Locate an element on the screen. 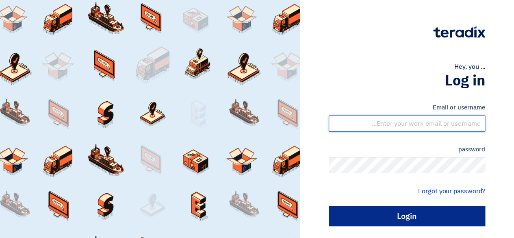 The width and height of the screenshot is (514, 238). font: Forgot your password? is located at coordinates (452, 191).